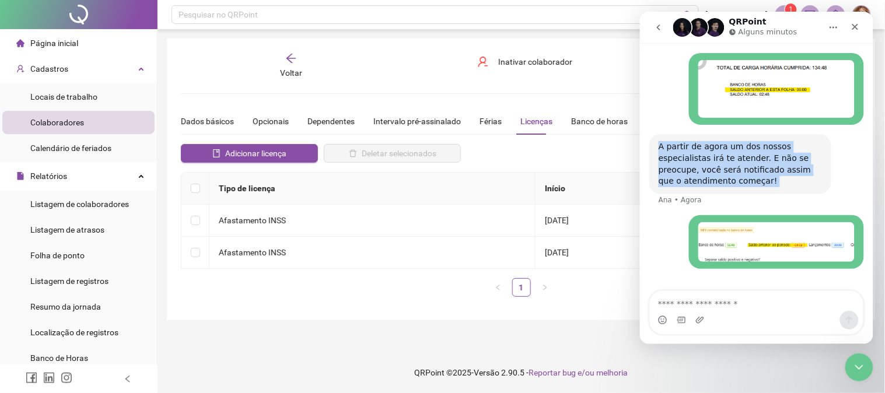  I want to click on span: right, so click(545, 288).